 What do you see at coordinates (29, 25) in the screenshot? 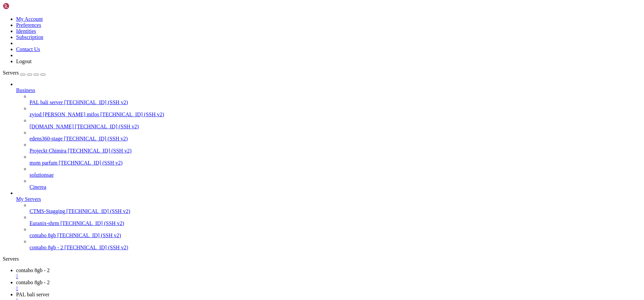
I see `a: Preferences` at bounding box center [29, 25].